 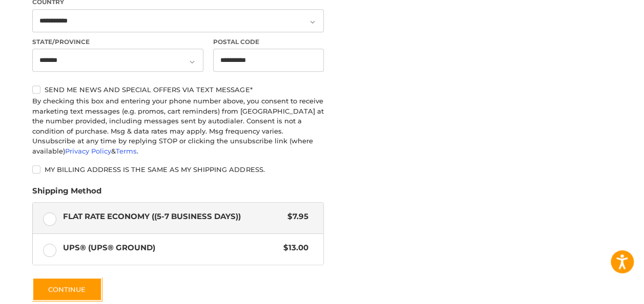 What do you see at coordinates (178, 169) in the screenshot?
I see `label: My billing address is the same as my shipping address.` at bounding box center [178, 169].